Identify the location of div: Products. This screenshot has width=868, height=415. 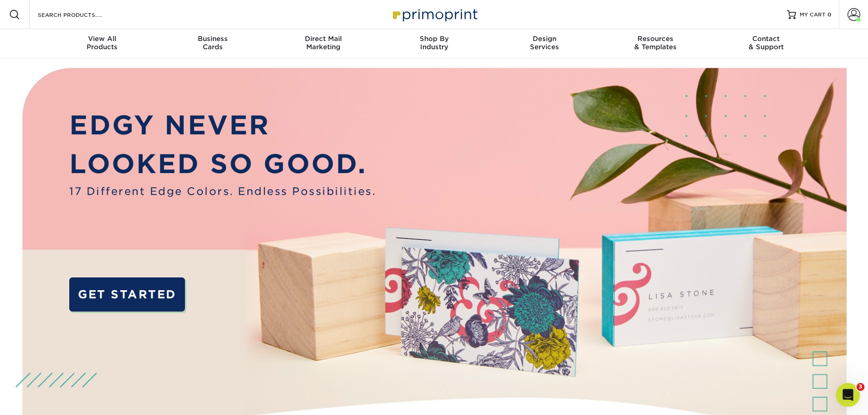
(102, 43).